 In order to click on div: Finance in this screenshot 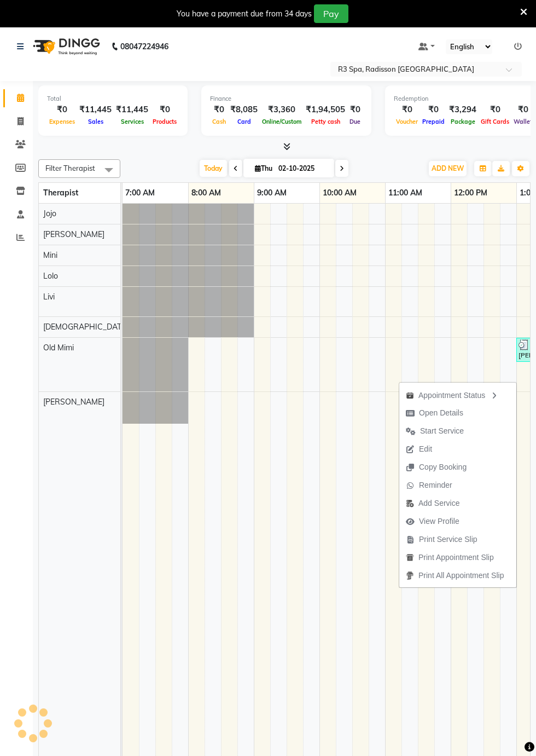, I will do `click(286, 98)`.